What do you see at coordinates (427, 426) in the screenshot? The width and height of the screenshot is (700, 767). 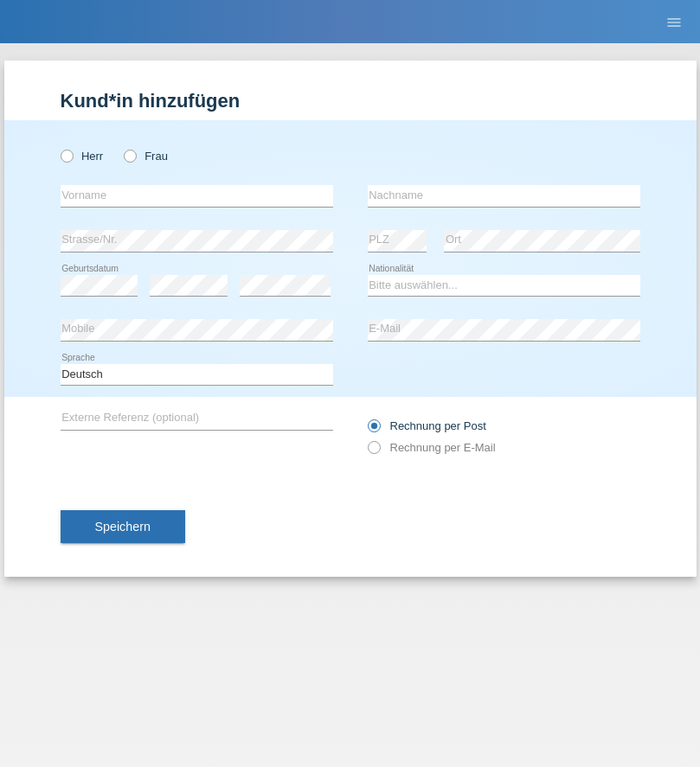 I see `label: Rechnung per Post` at bounding box center [427, 426].